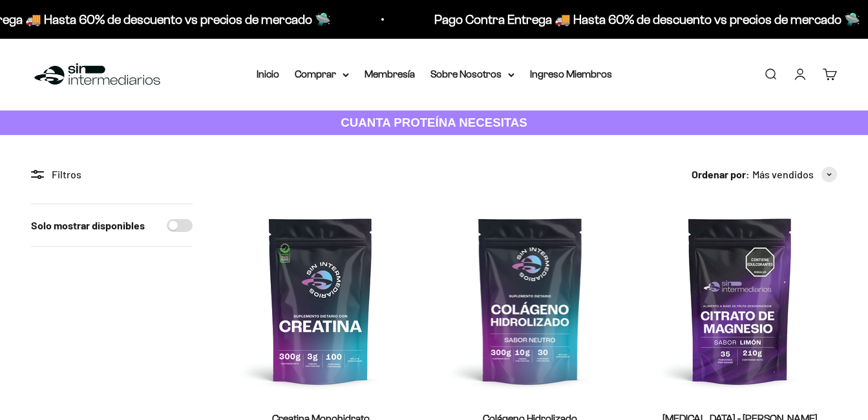 The height and width of the screenshot is (420, 868). I want to click on span: Más vendidos, so click(783, 175).